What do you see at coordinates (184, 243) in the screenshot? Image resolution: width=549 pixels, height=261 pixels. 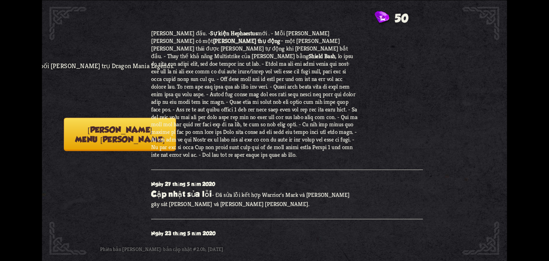 I see `font: Bản cập nhật nhỏ` at bounding box center [184, 243].